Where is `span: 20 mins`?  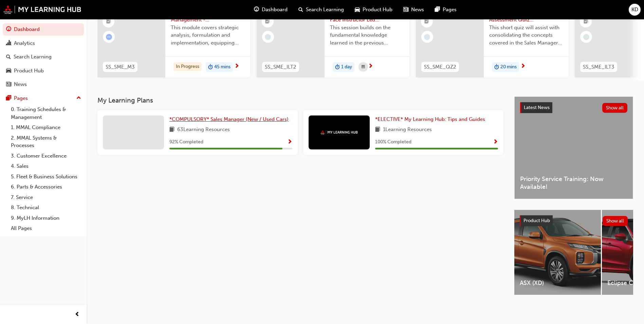
span: 20 mins is located at coordinates (509, 67).